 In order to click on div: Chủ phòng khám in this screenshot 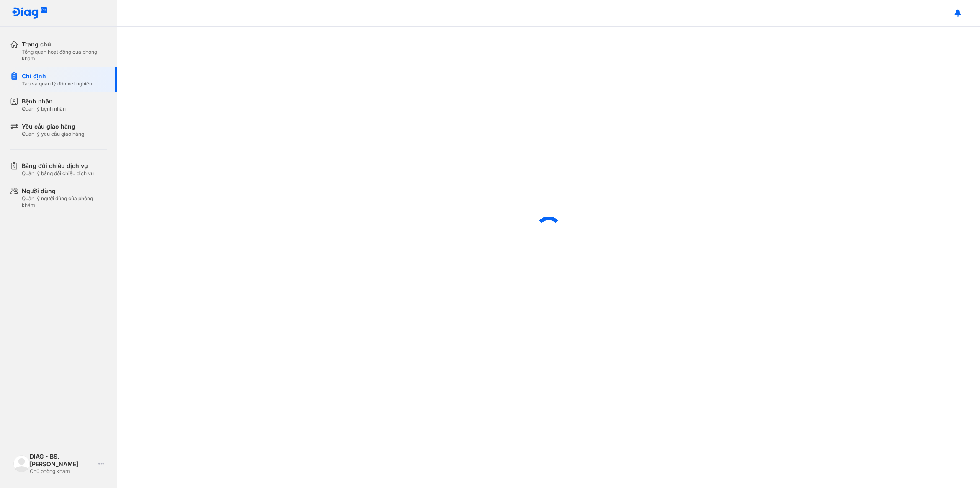, I will do `click(62, 471)`.